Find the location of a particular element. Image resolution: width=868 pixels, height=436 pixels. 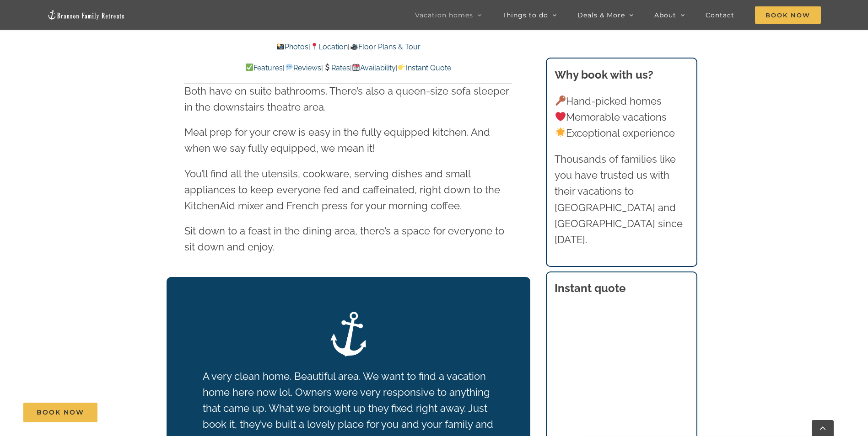

img: Branson Family Retreats is located at coordinates (348, 334).